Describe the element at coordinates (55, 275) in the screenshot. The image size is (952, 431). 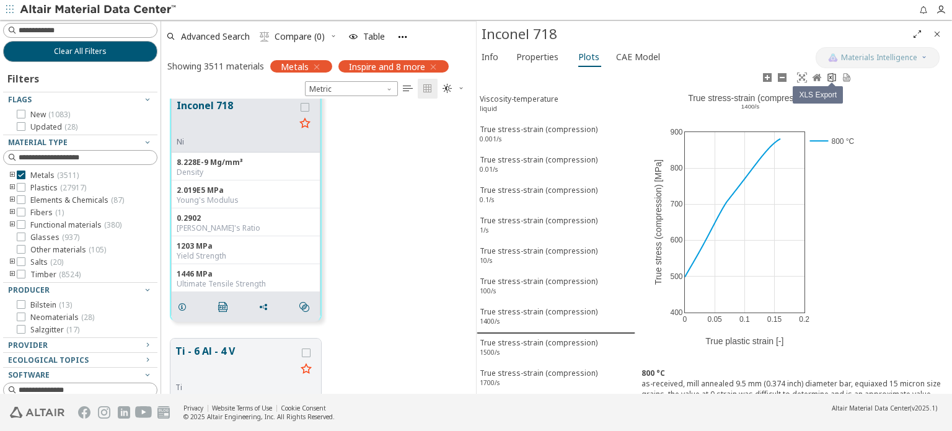
I see `span: Timber` at that location.